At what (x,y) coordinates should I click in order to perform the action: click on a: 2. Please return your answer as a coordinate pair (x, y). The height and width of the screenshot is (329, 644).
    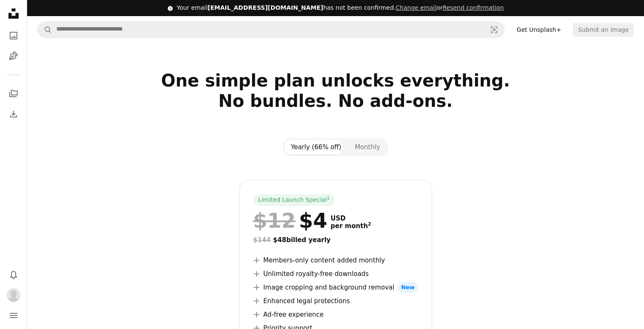
    Looking at the image, I should click on (370, 226).